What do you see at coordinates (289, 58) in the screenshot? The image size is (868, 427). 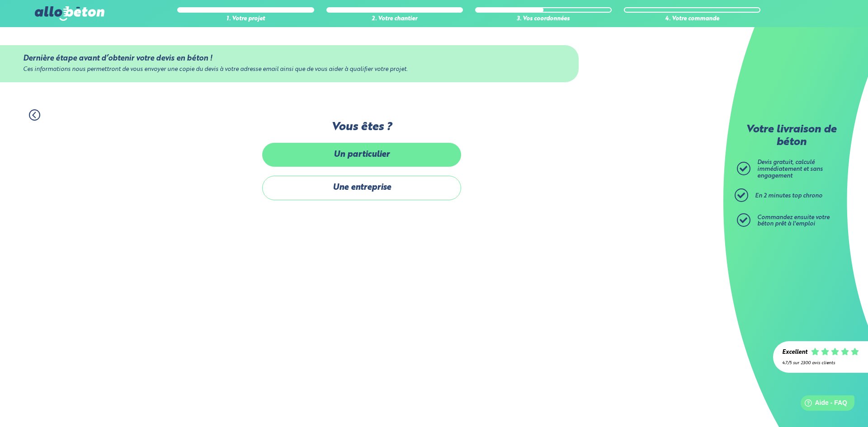 I see `div: Dernière étape avant d’obtenir votre devis en béton !` at bounding box center [289, 58].